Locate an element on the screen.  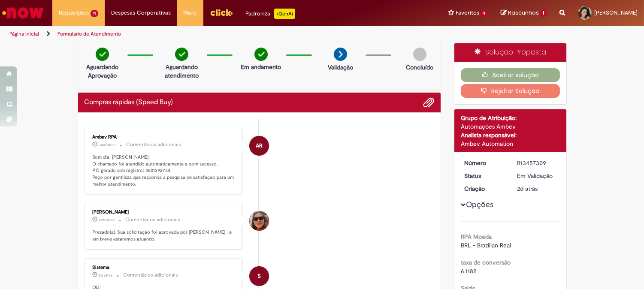
div: Ambev Automation is located at coordinates (510, 144).